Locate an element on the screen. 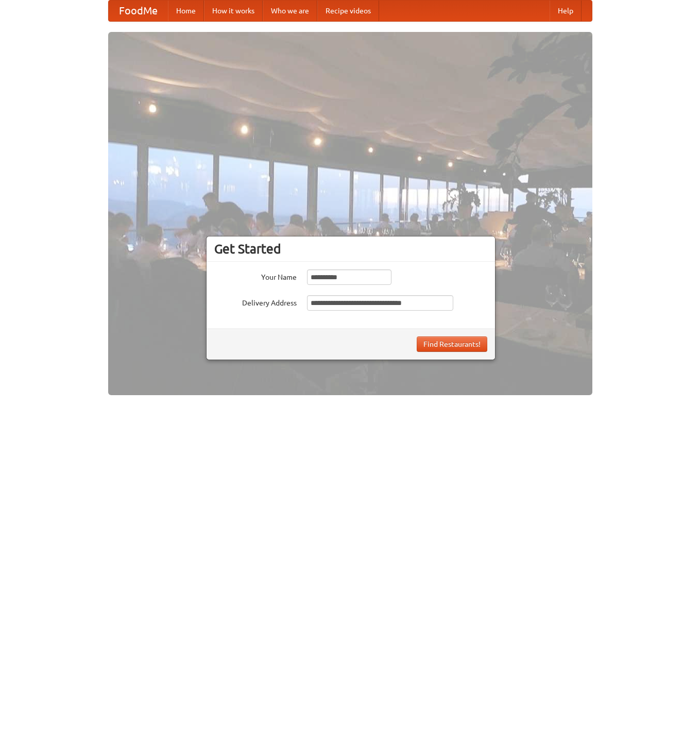 The image size is (700, 729). label: Your Name is located at coordinates (256, 276).